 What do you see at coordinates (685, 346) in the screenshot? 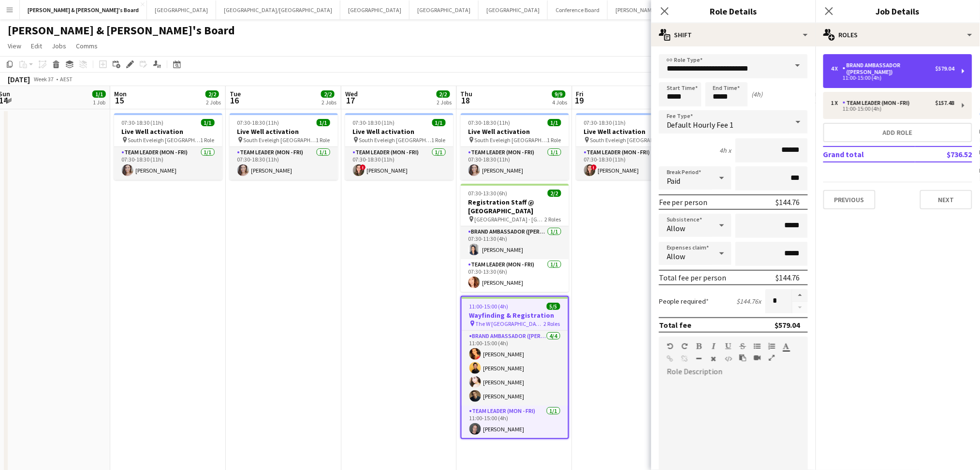
I see `button: Redo` at bounding box center [685, 346].